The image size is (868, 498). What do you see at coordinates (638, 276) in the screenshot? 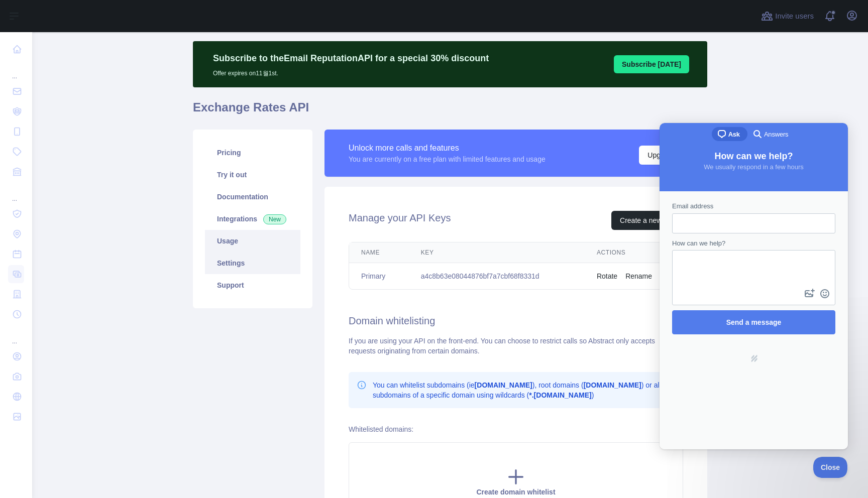
I see `button: Rename` at bounding box center [638, 276].